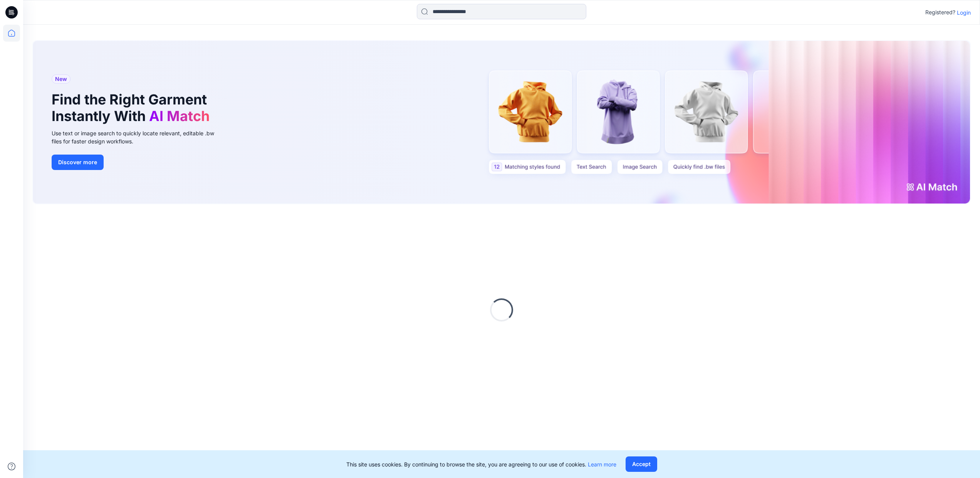 This screenshot has width=980, height=478. I want to click on h1: Find the Right Garment Instantly With, so click(132, 108).